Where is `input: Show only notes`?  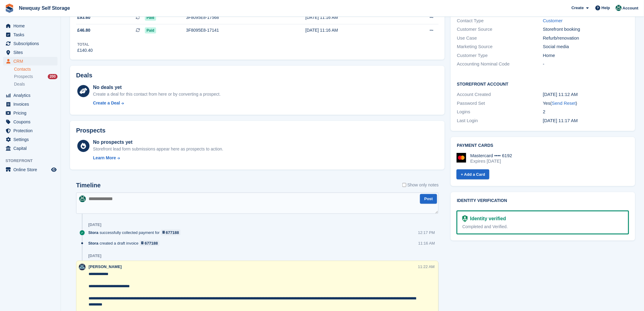 input: Show only notes is located at coordinates (404, 185).